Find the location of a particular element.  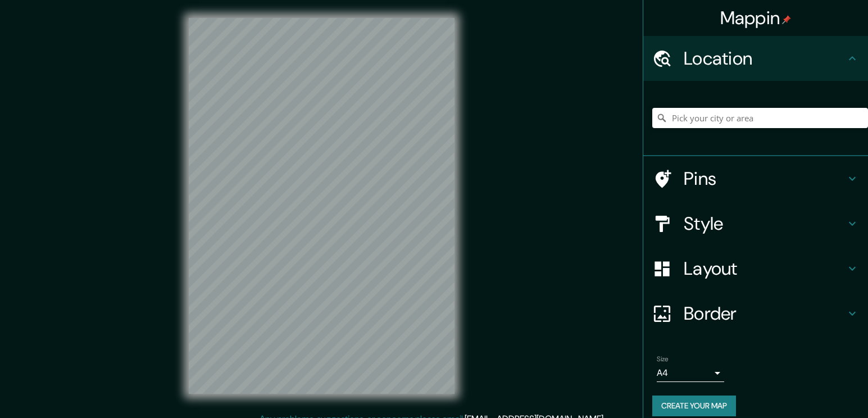

h4: Style is located at coordinates (764, 224).